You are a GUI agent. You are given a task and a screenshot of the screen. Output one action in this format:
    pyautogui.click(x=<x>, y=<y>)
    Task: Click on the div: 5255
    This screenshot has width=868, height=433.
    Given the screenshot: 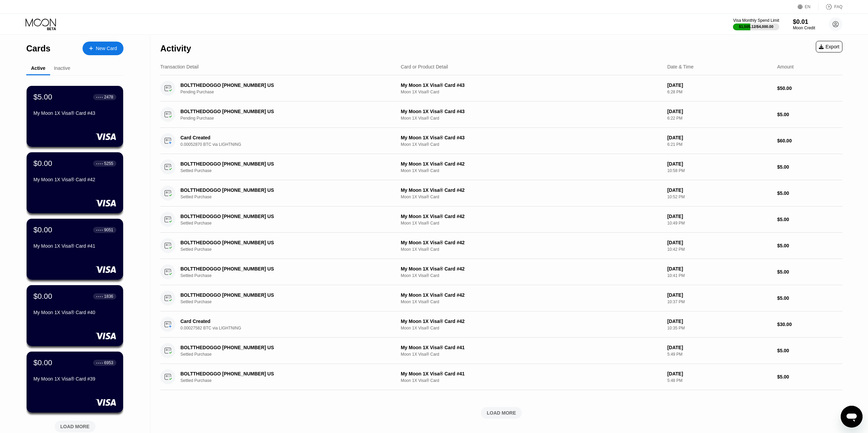 What is the action you would take?
    pyautogui.click(x=108, y=164)
    